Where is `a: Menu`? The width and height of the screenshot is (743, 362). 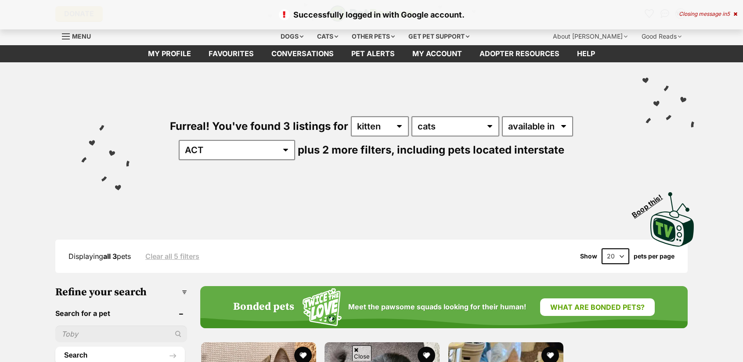 a: Menu is located at coordinates (79, 36).